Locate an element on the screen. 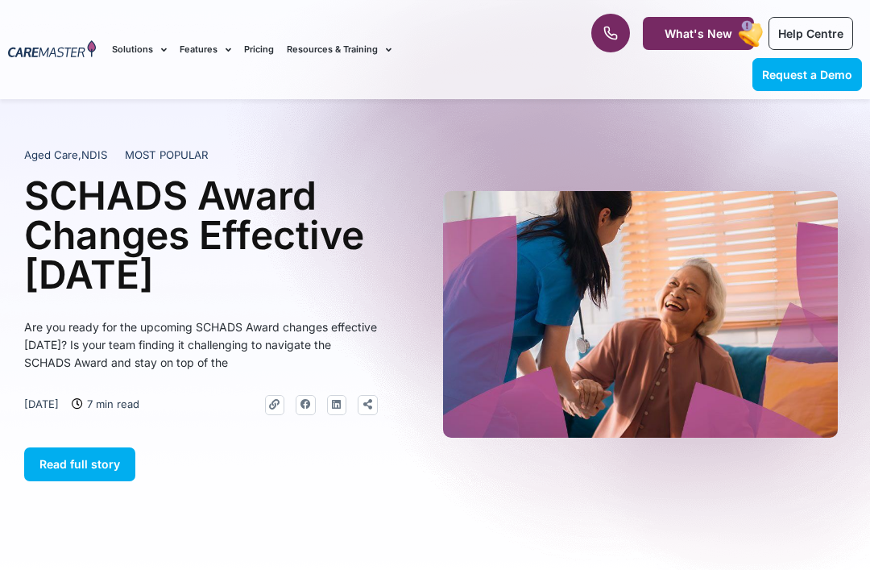  span: 7 min read is located at coordinates (111, 404).